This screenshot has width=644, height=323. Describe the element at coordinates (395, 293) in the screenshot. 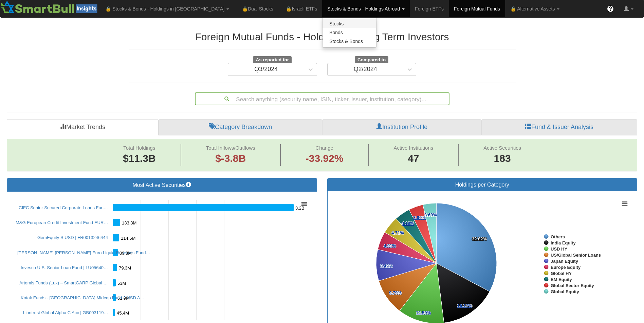

I see `tspan: 9.79%` at that location.